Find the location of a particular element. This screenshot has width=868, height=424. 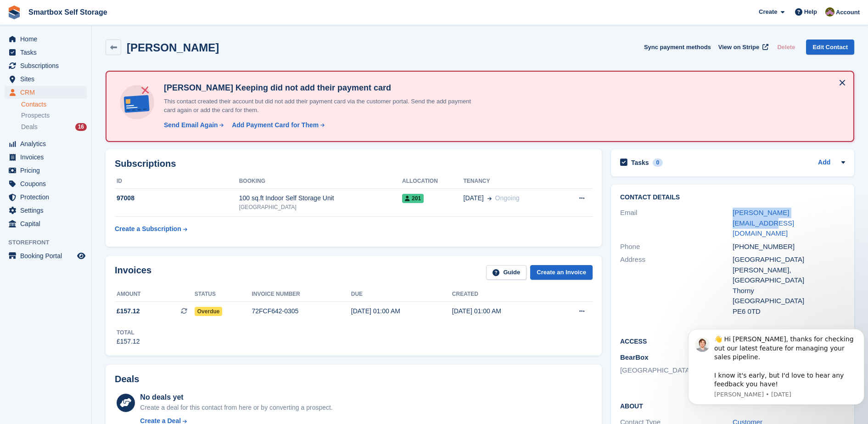

span: Overdue is located at coordinates (209, 311).